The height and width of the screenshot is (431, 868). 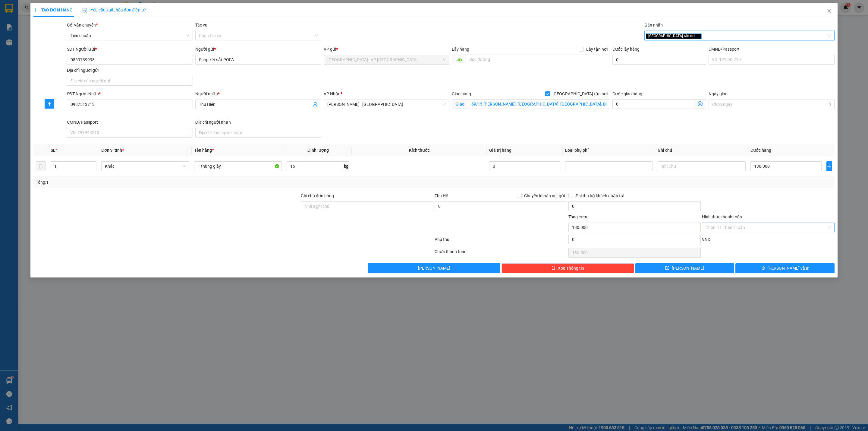 What do you see at coordinates (763, 268) in the screenshot?
I see `span: printer` at bounding box center [763, 268].